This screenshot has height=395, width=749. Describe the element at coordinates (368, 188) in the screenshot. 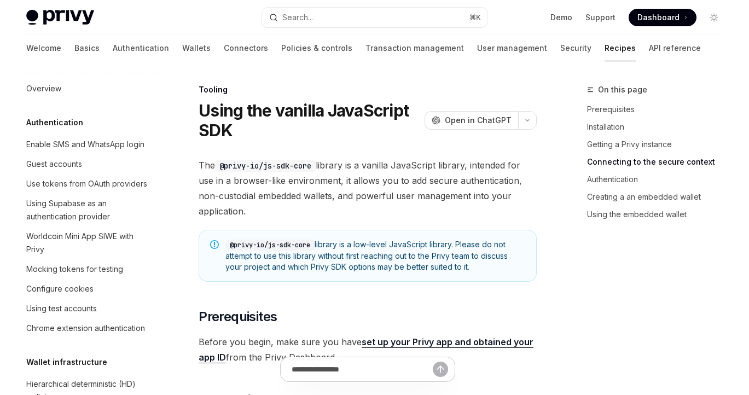

I see `span: The library is a vanilla JavaScript library, intended for use in a browser-like environment, it a...` at that location.